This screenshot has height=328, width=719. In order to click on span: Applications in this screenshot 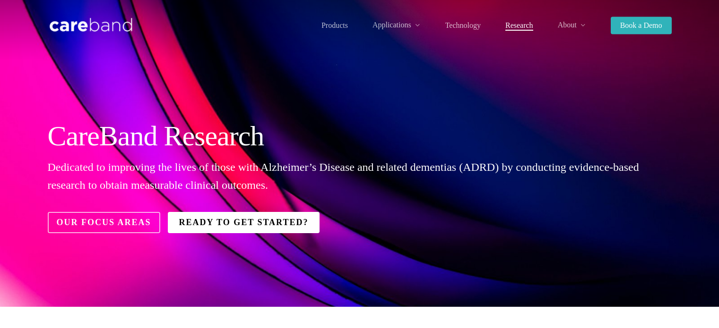, I will do `click(392, 25)`.